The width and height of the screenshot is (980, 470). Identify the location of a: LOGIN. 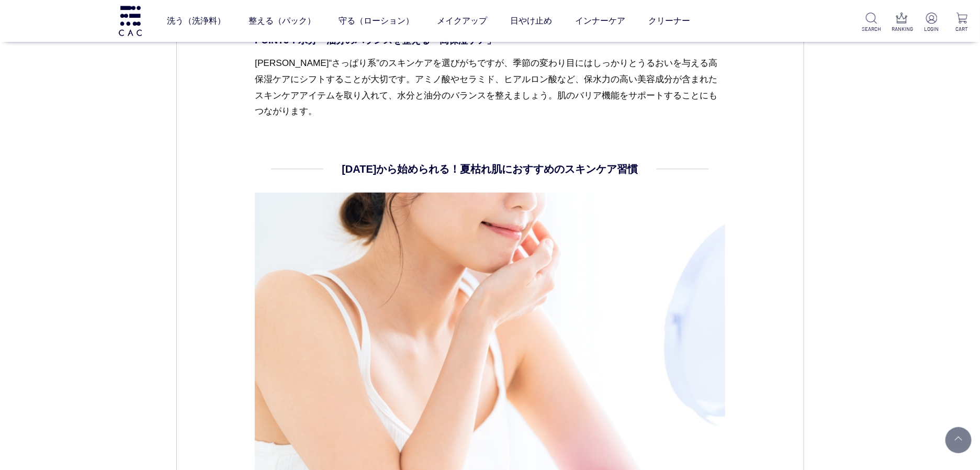
(932, 22).